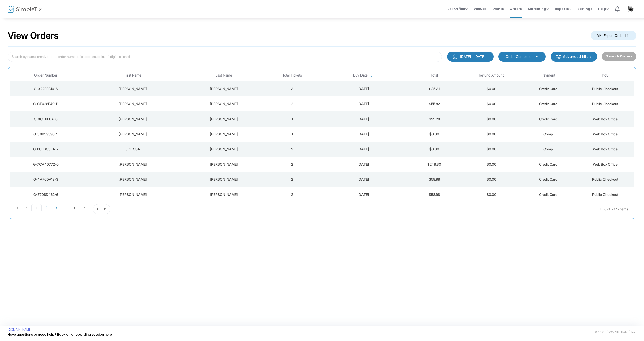  What do you see at coordinates (516, 9) in the screenshot?
I see `span: Orders` at bounding box center [516, 9].